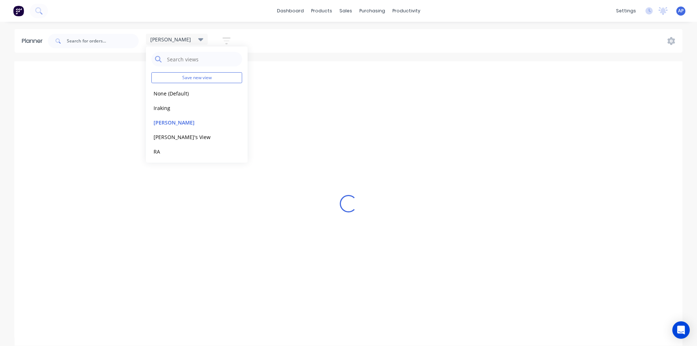 The width and height of the screenshot is (697, 346). What do you see at coordinates (681, 330) in the screenshot?
I see `div: Open Intercom Messenger` at bounding box center [681, 330].